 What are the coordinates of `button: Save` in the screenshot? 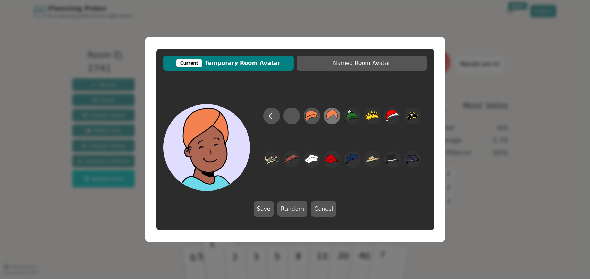 It's located at (264, 209).